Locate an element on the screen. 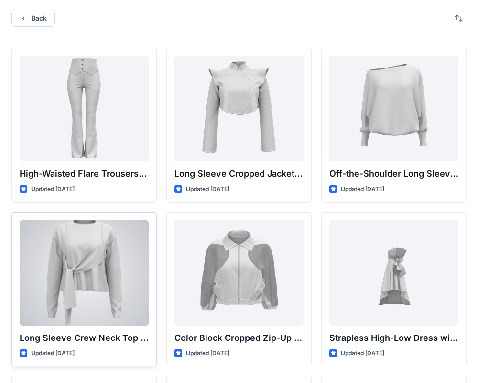  a: Strapless High-Low Dress with Side Bow Detail is located at coordinates (394, 273).